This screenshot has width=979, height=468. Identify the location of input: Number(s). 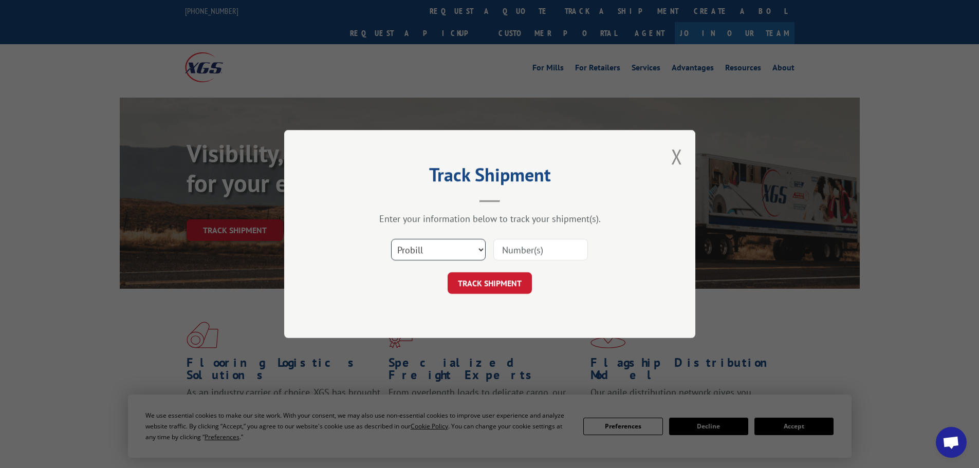
(541, 250).